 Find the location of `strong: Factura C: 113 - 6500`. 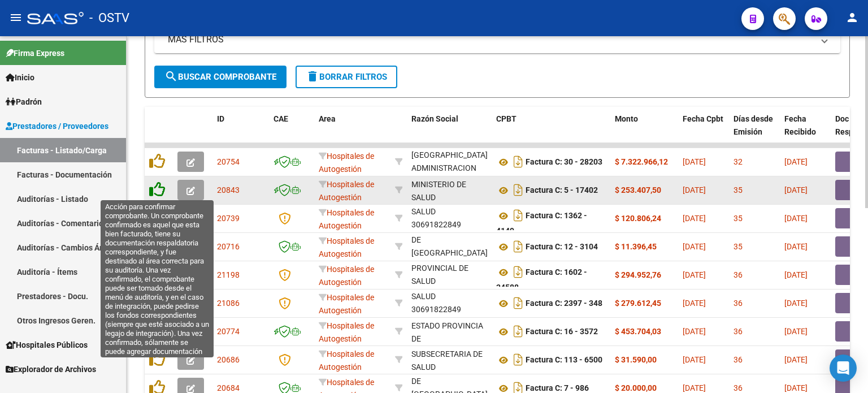

strong: Factura C: 113 - 6500 is located at coordinates (564, 360).